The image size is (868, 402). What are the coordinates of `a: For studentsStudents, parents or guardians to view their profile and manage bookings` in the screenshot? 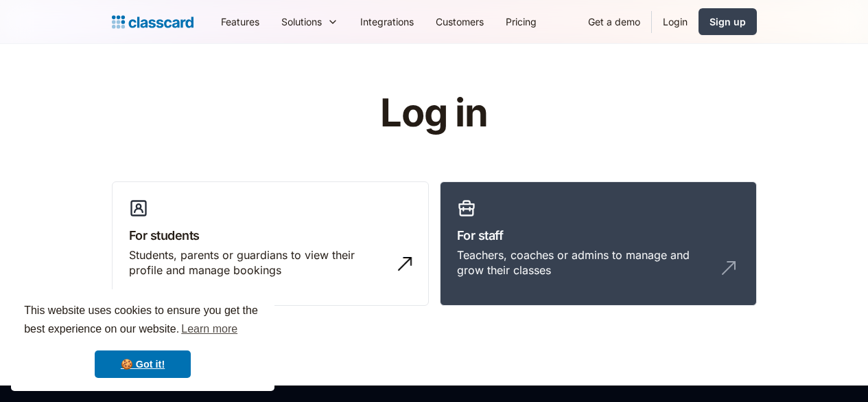 It's located at (270, 244).